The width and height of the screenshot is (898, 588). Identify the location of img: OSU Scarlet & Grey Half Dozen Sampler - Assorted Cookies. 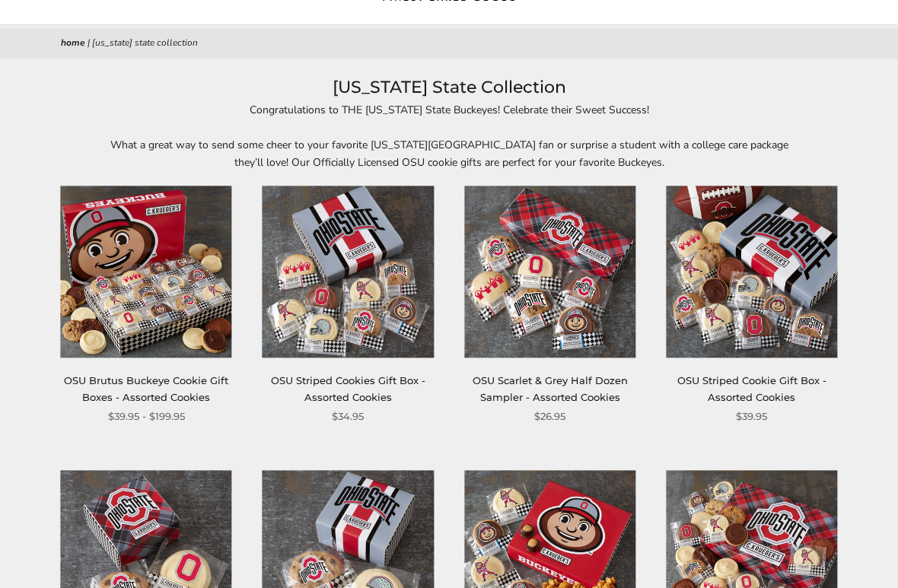
(549, 271).